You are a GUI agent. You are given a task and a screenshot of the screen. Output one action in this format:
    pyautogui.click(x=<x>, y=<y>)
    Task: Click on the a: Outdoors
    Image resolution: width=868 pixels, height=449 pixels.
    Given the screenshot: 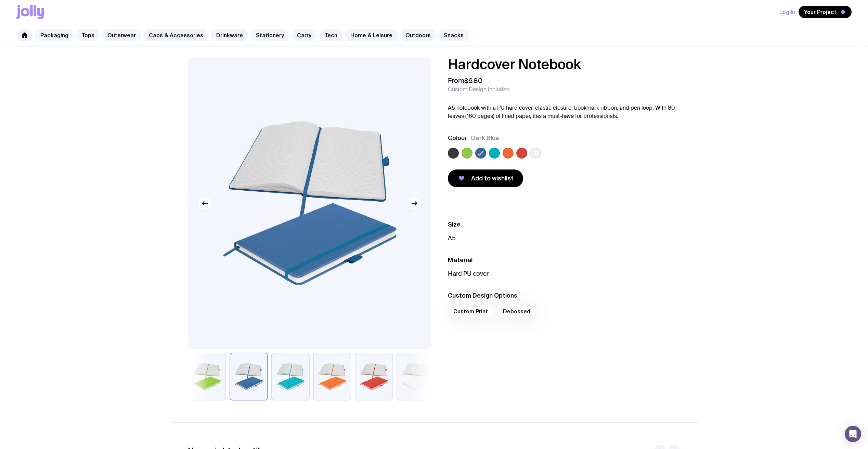 What is the action you would take?
    pyautogui.click(x=418, y=35)
    